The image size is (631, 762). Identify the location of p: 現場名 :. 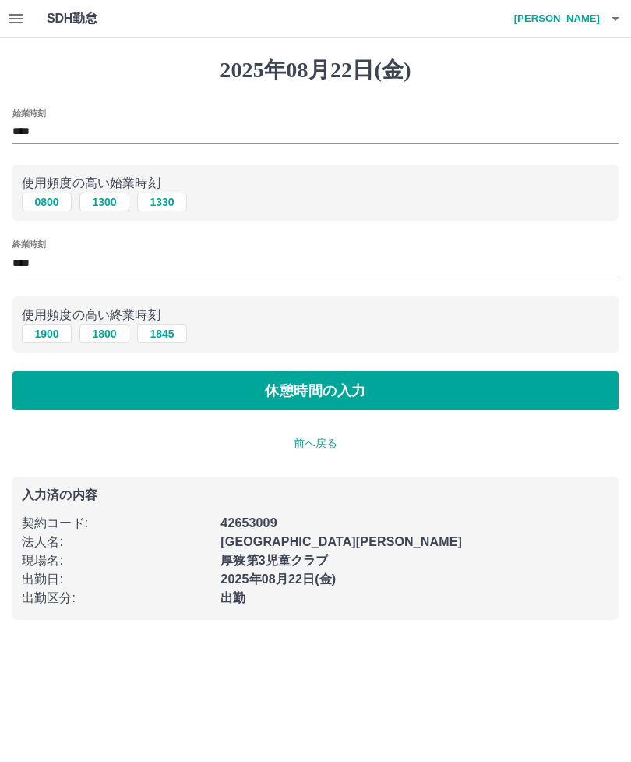
(116, 560).